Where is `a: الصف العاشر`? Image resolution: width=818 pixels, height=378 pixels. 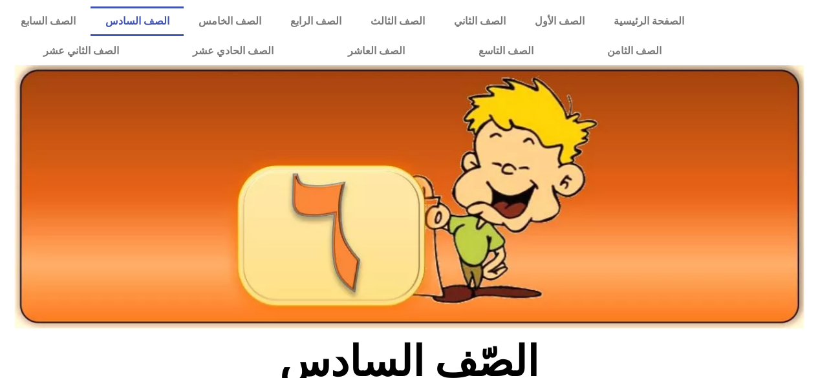 a: الصف العاشر is located at coordinates (377, 51).